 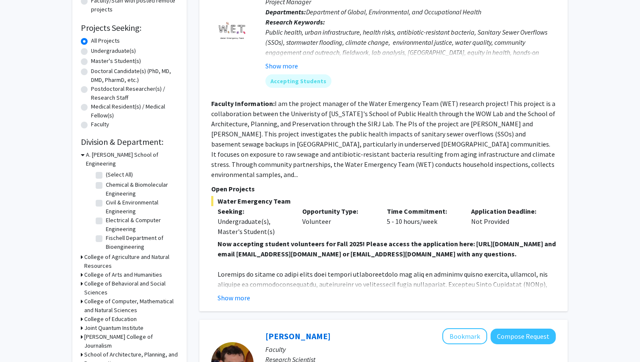 I want to click on div: Undergraduate(s), Master's Student(s), so click(x=253, y=227).